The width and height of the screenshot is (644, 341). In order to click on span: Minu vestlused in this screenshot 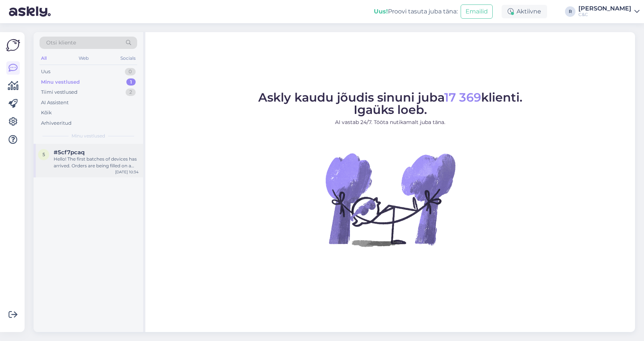, I will do `click(88, 136)`.